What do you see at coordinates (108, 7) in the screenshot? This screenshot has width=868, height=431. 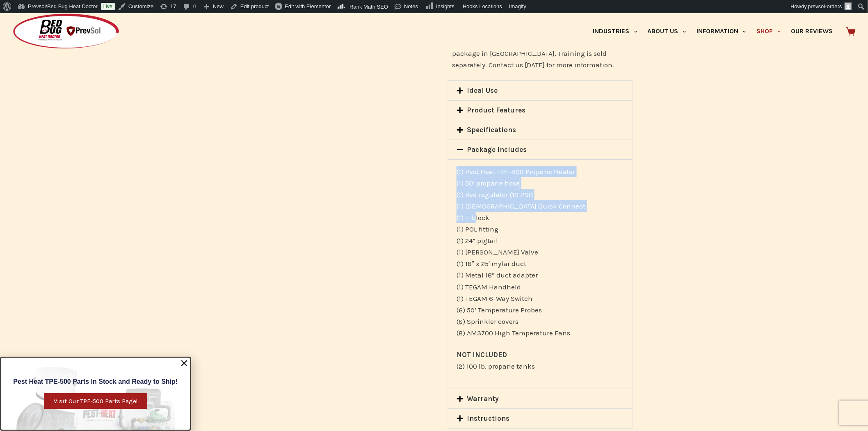 I see `a: Live` at bounding box center [108, 7].